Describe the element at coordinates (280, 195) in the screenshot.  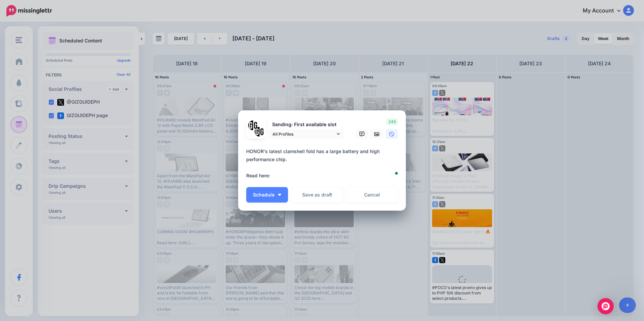
I see `img: arrow-down-white.png` at that location.